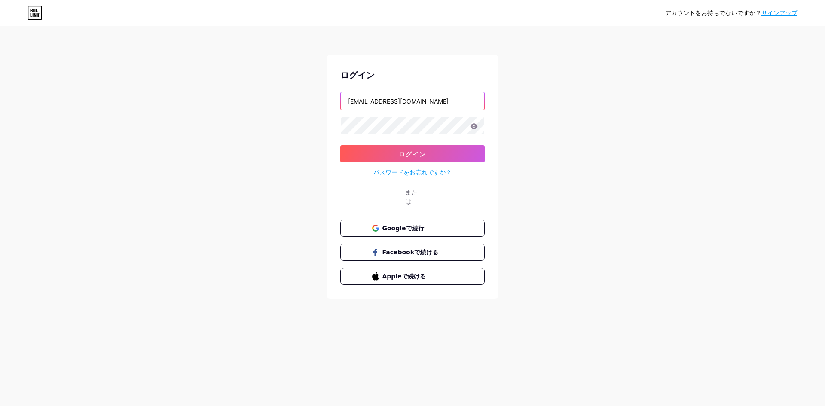  Describe the element at coordinates (413, 276) in the screenshot. I see `a: Appleで続ける` at that location.